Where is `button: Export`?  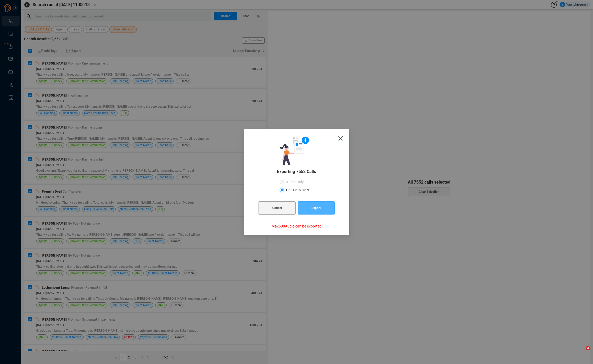 button: Export is located at coordinates (316, 208).